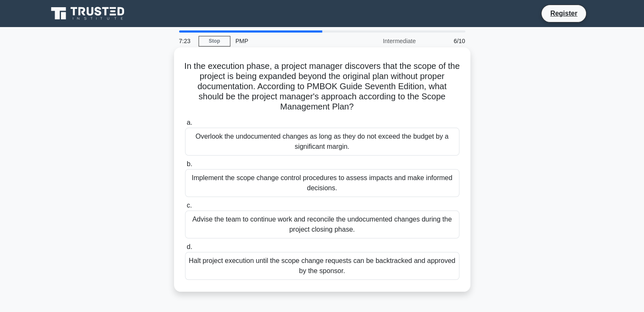  Describe the element at coordinates (322, 225) in the screenshot. I see `div: Advise the team to continue work and reconcile the undocumented changes during the project closin...` at that location.